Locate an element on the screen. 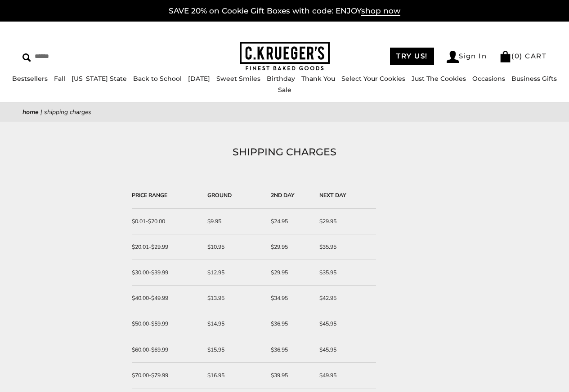 This screenshot has height=392, width=569. a: Sign In is located at coordinates (467, 57).